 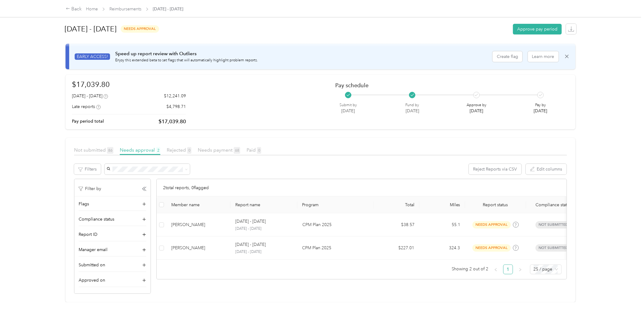 I want to click on p: Speed up report review with Outliers, so click(x=186, y=53).